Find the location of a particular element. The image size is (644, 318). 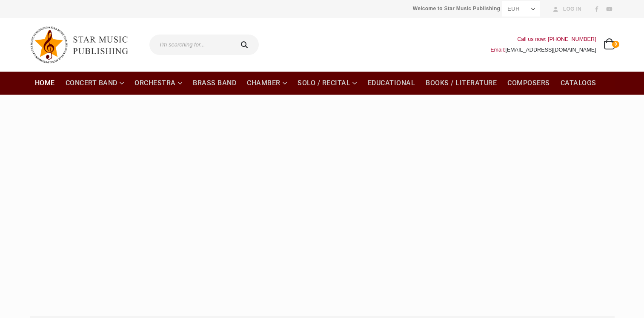

a: Composers is located at coordinates (528, 83).